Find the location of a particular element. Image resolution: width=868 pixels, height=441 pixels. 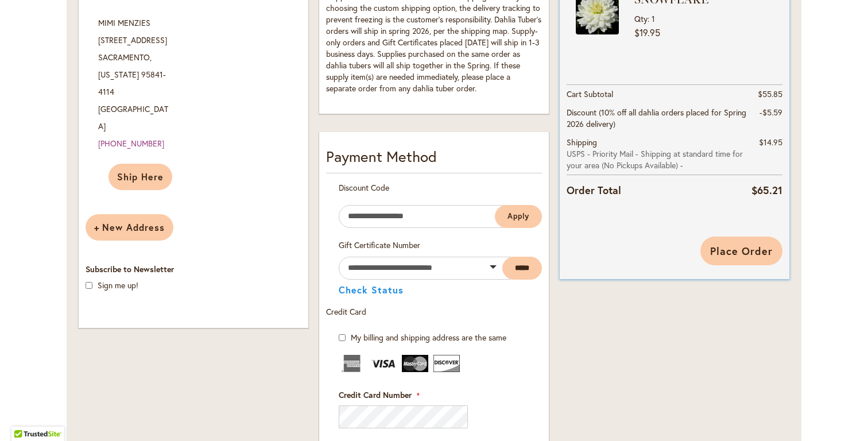

span: -$5.59 is located at coordinates (771, 112).